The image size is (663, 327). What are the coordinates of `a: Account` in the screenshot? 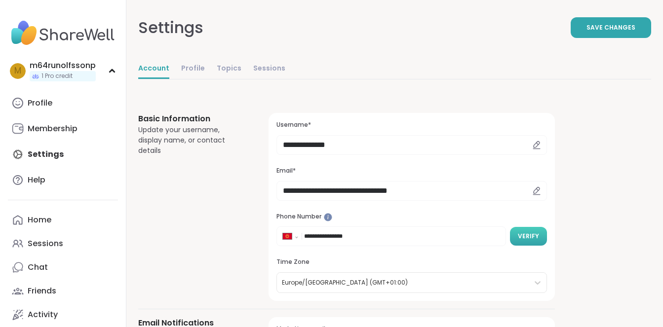 It's located at (154, 69).